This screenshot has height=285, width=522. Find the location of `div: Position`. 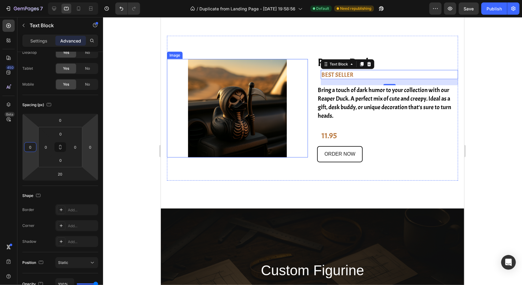

div: Position is located at coordinates (33, 262).